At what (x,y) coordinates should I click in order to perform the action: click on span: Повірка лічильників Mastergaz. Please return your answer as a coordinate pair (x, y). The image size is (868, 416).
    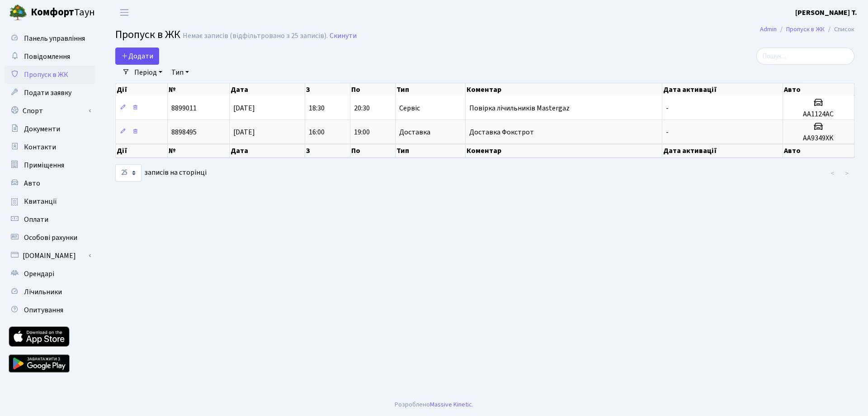
    Looking at the image, I should click on (520, 108).